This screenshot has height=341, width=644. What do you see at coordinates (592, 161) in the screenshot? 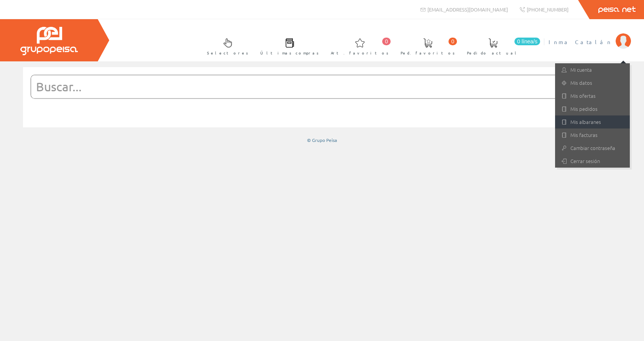
I see `a: Cerrar sesión` at bounding box center [592, 161].